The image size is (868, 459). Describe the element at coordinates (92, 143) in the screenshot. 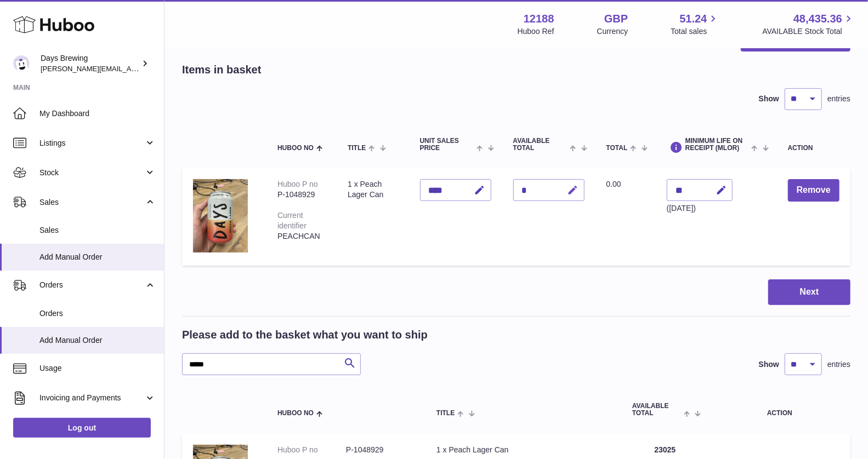

I see `span: Listings` at that location.